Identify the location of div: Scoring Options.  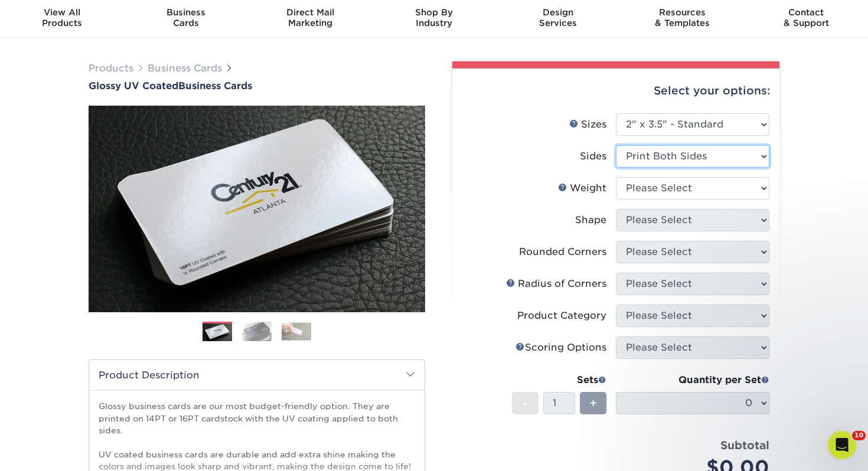
(561, 348).